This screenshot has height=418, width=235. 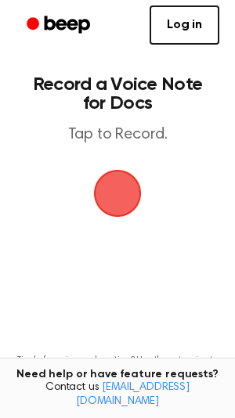 What do you see at coordinates (59, 25) in the screenshot?
I see `a: Beep` at bounding box center [59, 25].